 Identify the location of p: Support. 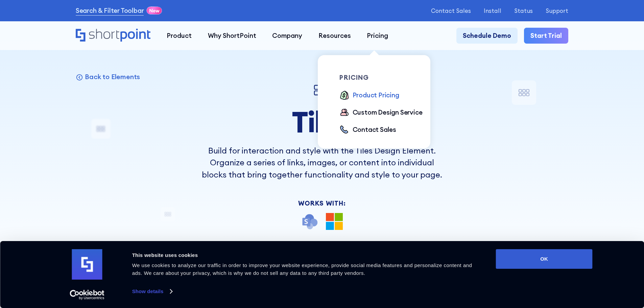
(557, 11).